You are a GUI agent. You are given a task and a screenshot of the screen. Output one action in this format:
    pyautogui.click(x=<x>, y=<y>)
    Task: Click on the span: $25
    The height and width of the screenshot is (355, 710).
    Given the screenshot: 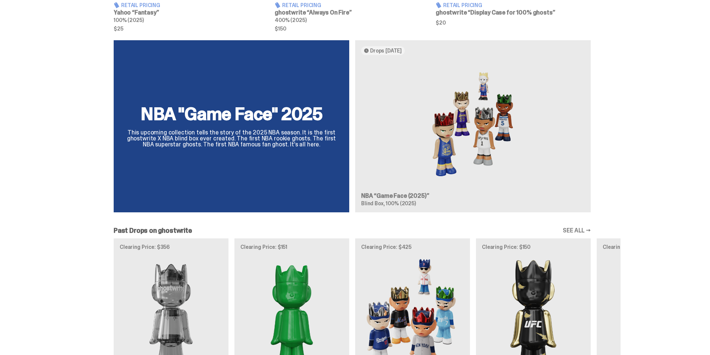 What is the action you would take?
    pyautogui.click(x=191, y=29)
    